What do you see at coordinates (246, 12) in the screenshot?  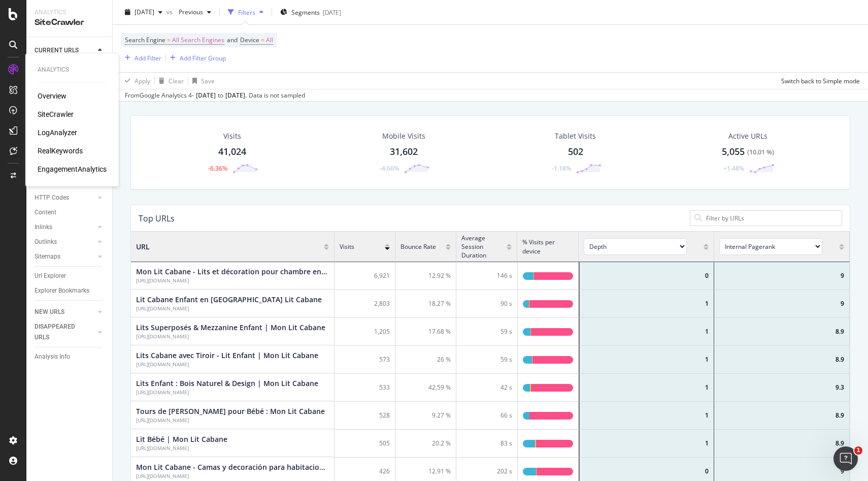 I see `button: Filters` at bounding box center [246, 12].